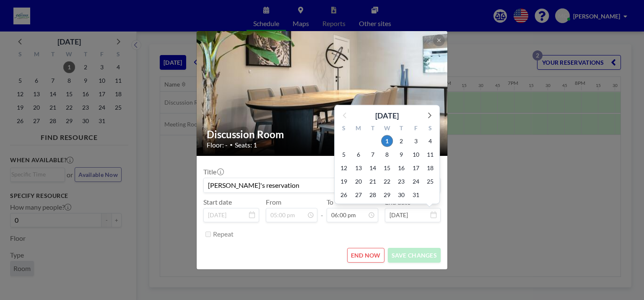 This screenshot has width=644, height=300. Describe the element at coordinates (416, 168) in the screenshot. I see `span: Friday, October 17, 2025` at that location.